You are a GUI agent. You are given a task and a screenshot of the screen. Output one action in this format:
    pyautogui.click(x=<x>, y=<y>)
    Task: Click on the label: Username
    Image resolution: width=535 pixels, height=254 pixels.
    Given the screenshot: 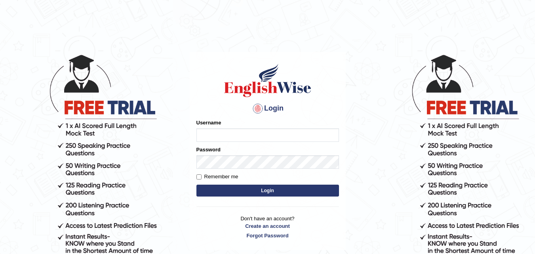 What is the action you would take?
    pyautogui.click(x=209, y=122)
    